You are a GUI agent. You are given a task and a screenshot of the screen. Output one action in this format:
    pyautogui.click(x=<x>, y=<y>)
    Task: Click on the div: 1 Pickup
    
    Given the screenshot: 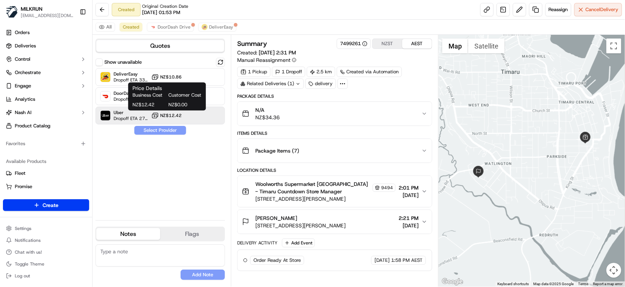 What is the action you would take?
    pyautogui.click(x=254, y=72)
    